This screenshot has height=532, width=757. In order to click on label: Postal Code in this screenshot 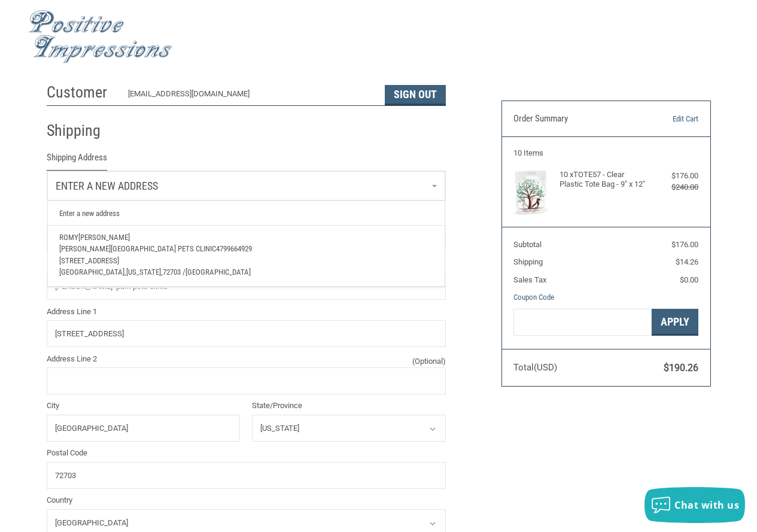, I will do `click(246, 453)`.